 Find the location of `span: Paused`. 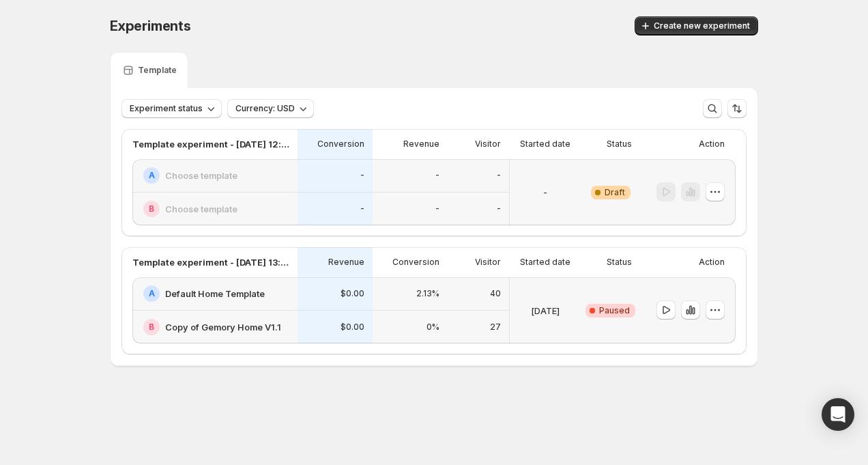

span: Paused is located at coordinates (614, 311).